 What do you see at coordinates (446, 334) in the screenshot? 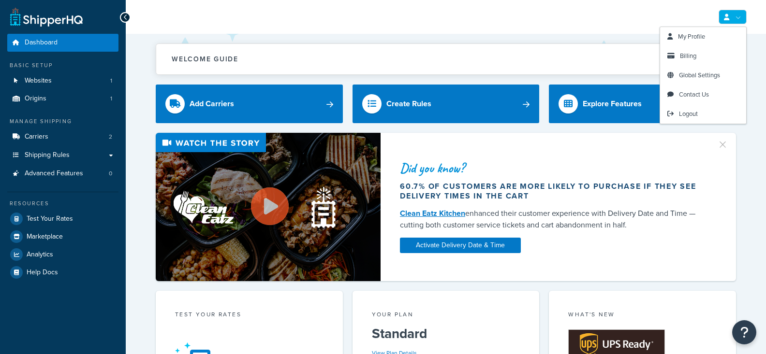
I see `h5: Standard` at bounding box center [446, 334].